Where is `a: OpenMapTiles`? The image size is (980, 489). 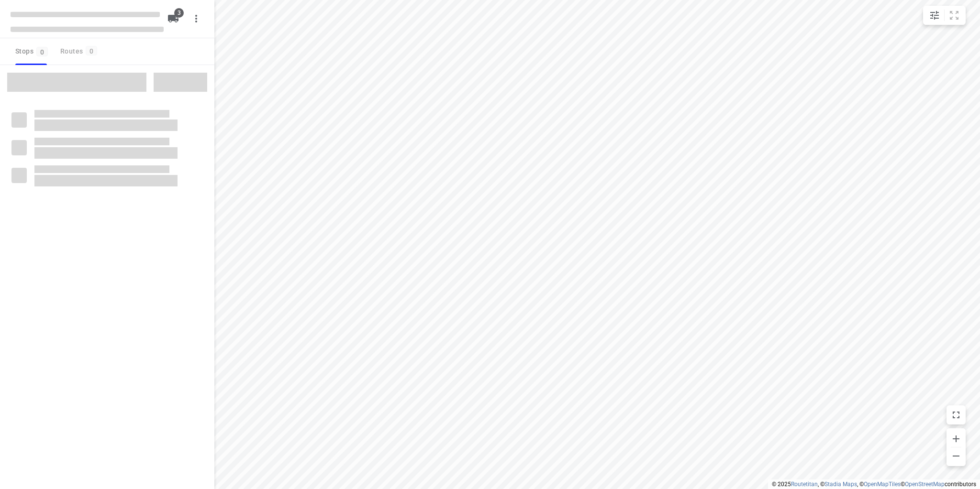
a: OpenMapTiles is located at coordinates (882, 484).